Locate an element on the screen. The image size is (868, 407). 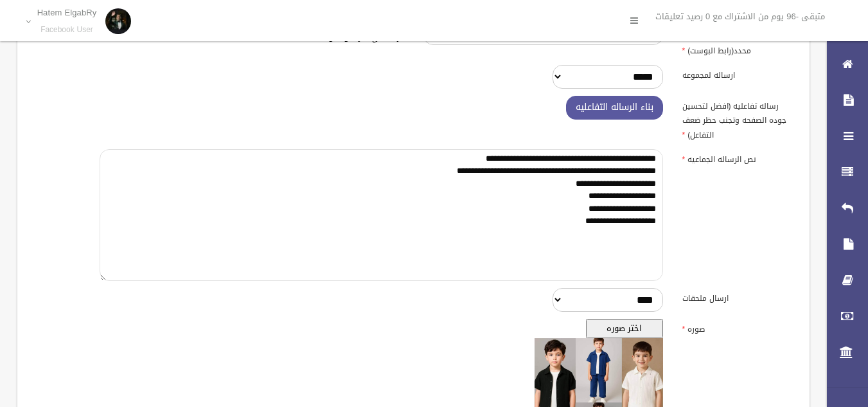
label: ارساله لمجموعه is located at coordinates (738, 74).